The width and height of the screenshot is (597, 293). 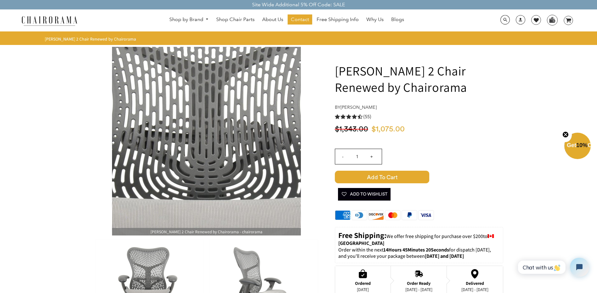 I want to click on span: Get Off, so click(x=581, y=145).